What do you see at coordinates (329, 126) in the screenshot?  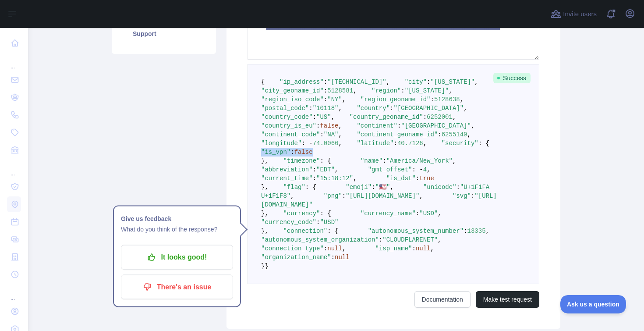 I see `span: false` at bounding box center [329, 126].